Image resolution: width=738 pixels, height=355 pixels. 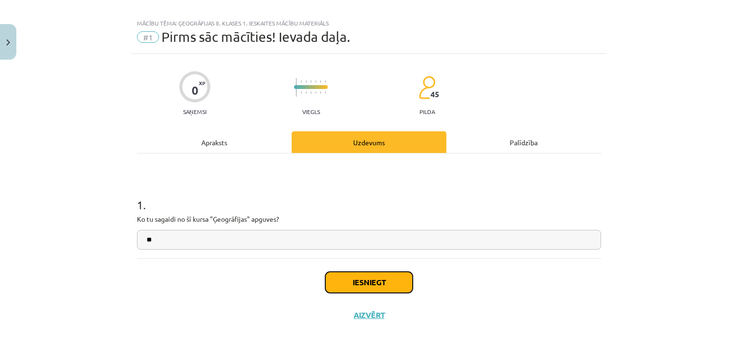 What do you see at coordinates (524, 142) in the screenshot?
I see `div: Palīdzība` at bounding box center [524, 142].